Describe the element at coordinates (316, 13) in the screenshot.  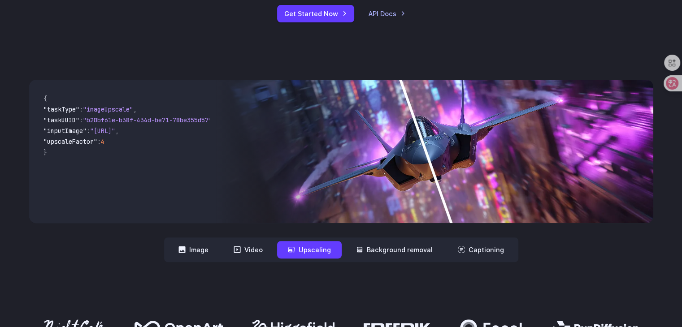
I see `a: Get Started Now` at that location.